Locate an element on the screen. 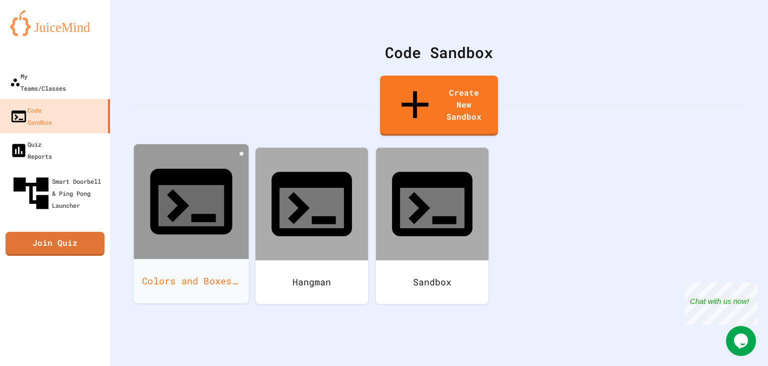 The image size is (768, 366). div: Hangman is located at coordinates (312, 282).